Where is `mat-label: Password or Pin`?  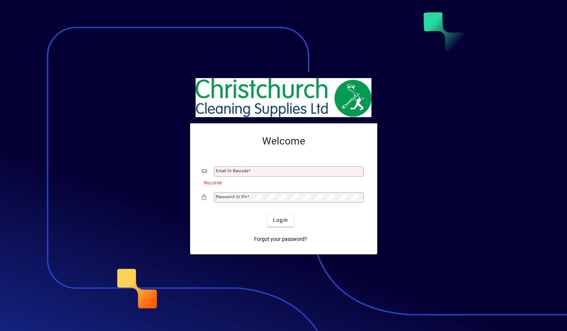
mat-label: Password or Pin is located at coordinates (231, 197).